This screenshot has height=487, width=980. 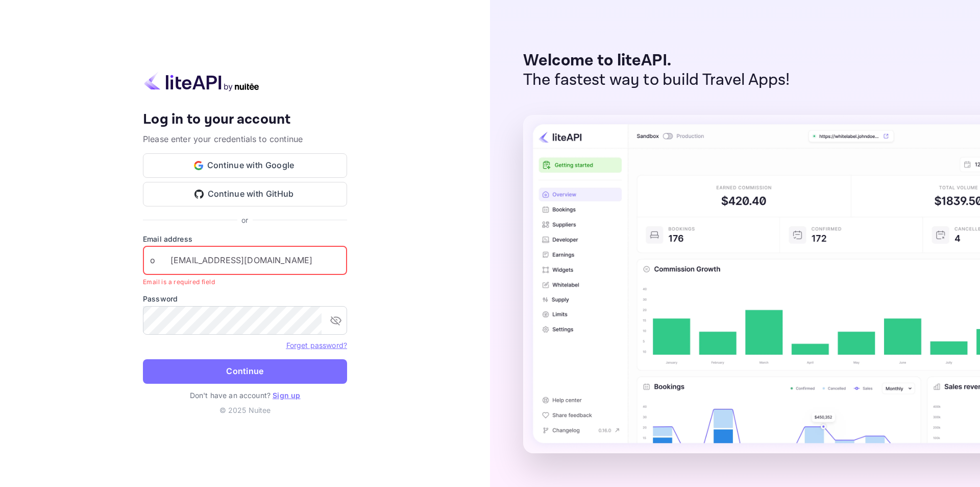 I want to click on label: Password, so click(x=245, y=298).